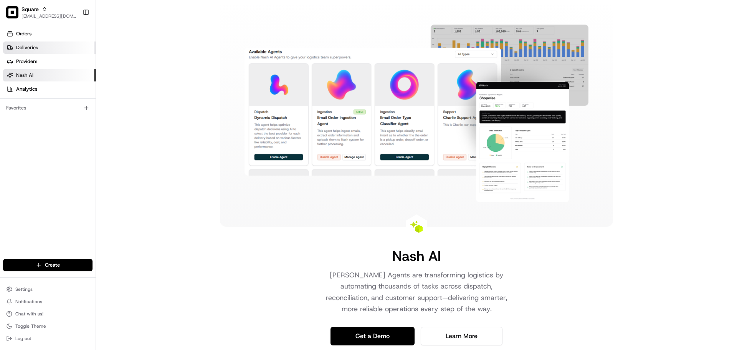 The height and width of the screenshot is (350, 737). What do you see at coordinates (15, 15) in the screenshot?
I see `img: Nash` at bounding box center [15, 15].